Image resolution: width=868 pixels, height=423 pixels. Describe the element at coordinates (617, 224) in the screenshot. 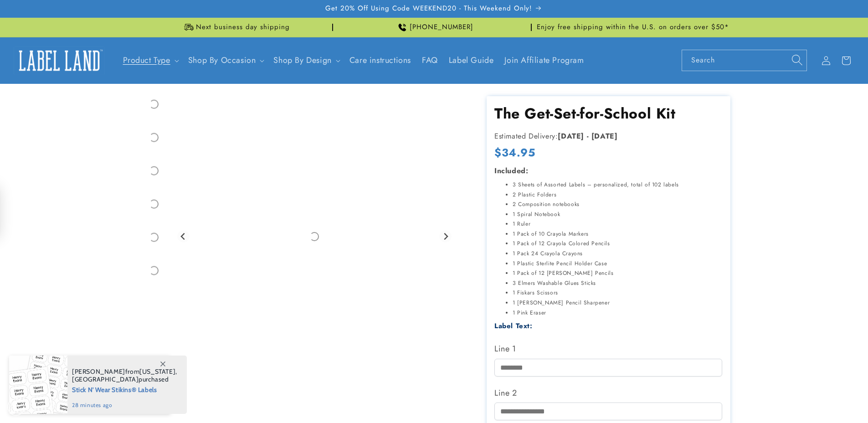

I see `li: 1 Ruler` at that location.